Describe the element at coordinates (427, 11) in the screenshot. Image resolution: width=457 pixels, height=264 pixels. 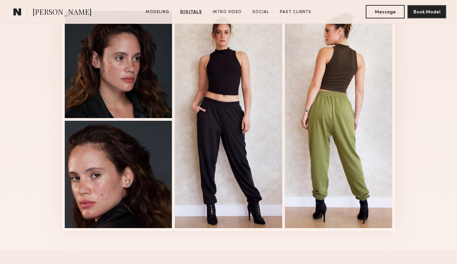
I see `a: Book Model` at that location.